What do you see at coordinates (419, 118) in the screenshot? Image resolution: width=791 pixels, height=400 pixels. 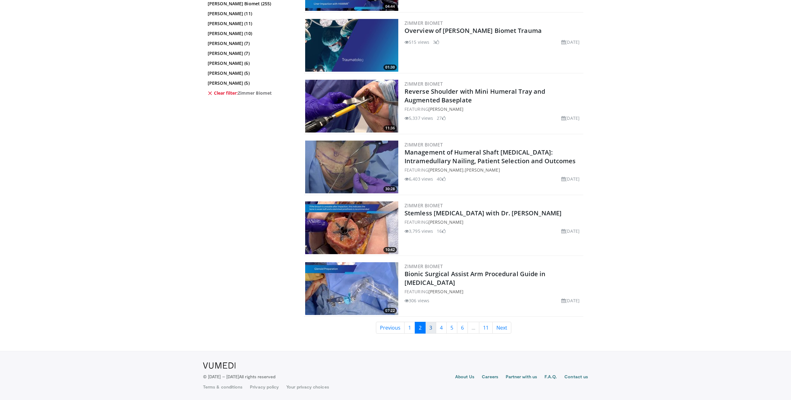 I see `li: 5,337 views` at bounding box center [419, 118].